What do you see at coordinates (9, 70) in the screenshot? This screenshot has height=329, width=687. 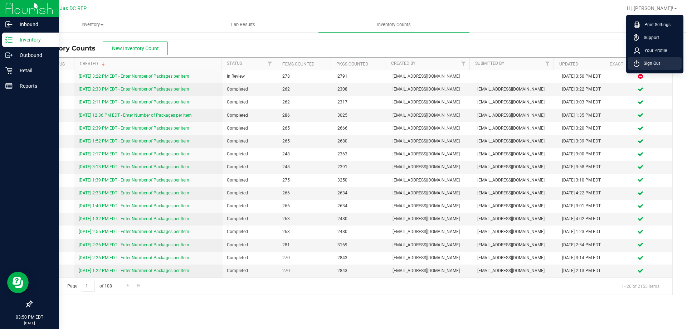 I see `inline-svg: Retail` at bounding box center [9, 70].